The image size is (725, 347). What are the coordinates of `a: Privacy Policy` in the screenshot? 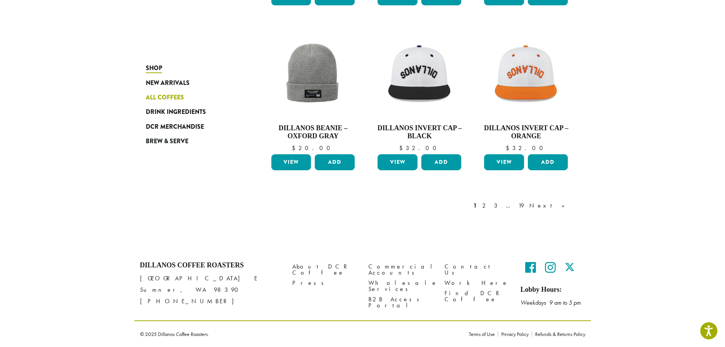 It's located at (515, 334).